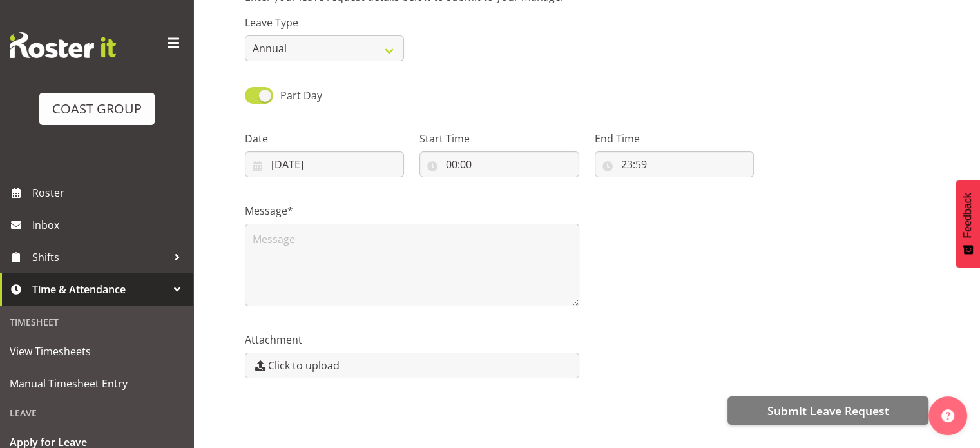 This screenshot has width=980, height=448. What do you see at coordinates (109, 193) in the screenshot?
I see `span: Roster` at bounding box center [109, 193].